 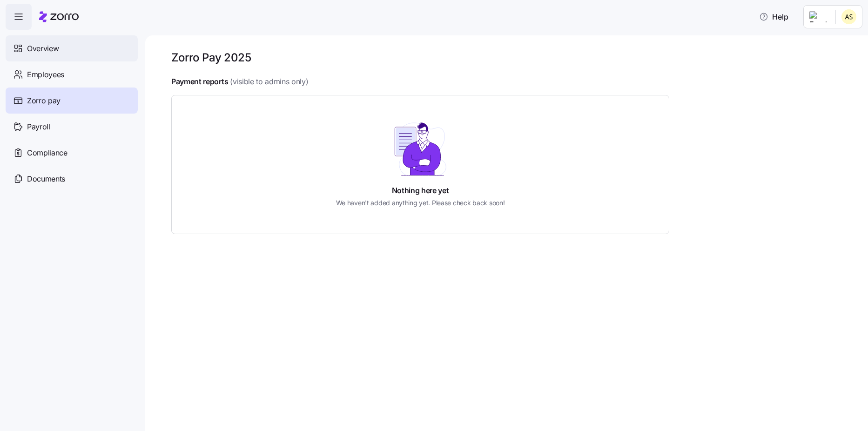 I want to click on img: Employer logo, so click(x=818, y=17).